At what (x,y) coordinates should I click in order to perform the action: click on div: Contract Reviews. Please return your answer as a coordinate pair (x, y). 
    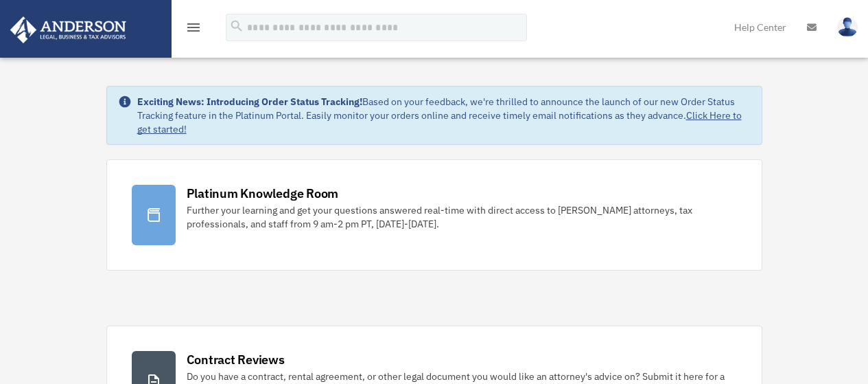
    Looking at the image, I should click on (236, 359).